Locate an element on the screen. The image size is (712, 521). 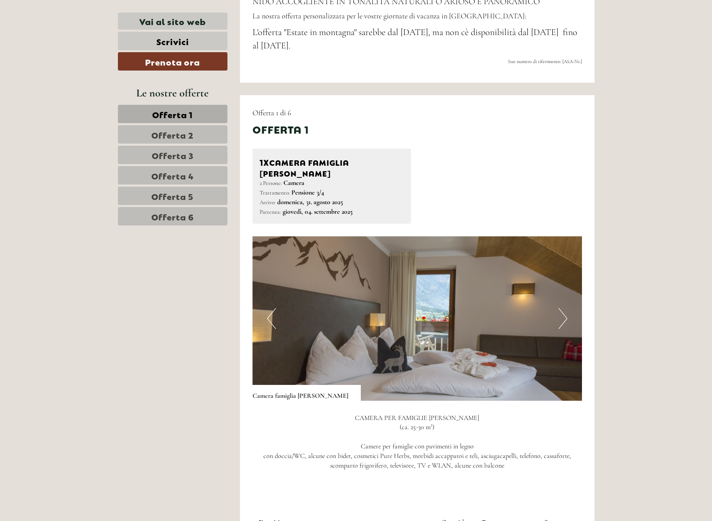
b: Camera is located at coordinates (294, 183).